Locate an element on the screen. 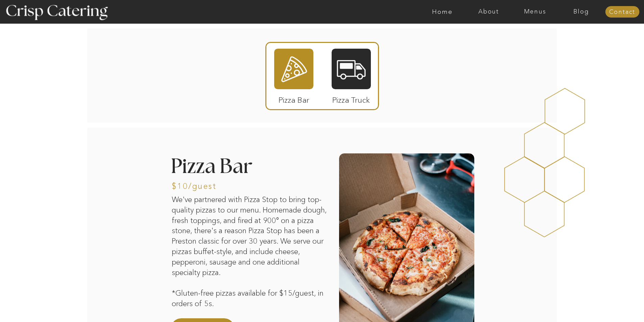 The image size is (644, 322). p: Pizza Truck is located at coordinates (351, 98).